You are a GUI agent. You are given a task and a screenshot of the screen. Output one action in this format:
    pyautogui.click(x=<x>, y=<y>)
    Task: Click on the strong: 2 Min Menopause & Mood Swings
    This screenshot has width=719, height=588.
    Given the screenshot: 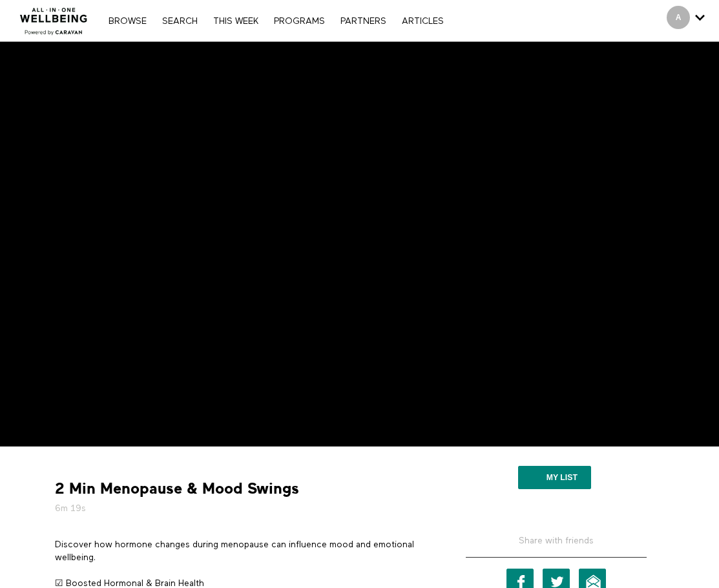 What is the action you would take?
    pyautogui.click(x=177, y=489)
    